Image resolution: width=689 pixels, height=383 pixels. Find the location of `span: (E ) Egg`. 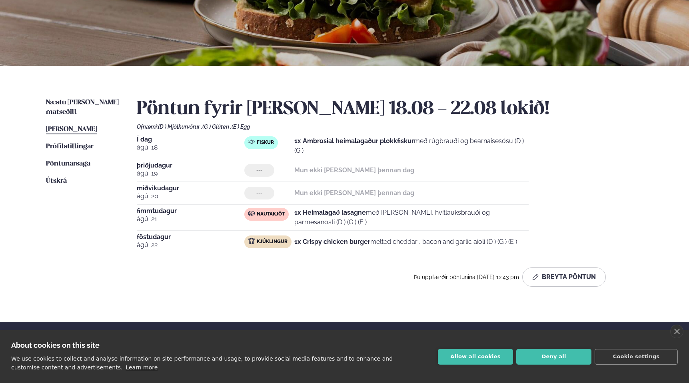

span: (E ) Egg is located at coordinates (241, 127).